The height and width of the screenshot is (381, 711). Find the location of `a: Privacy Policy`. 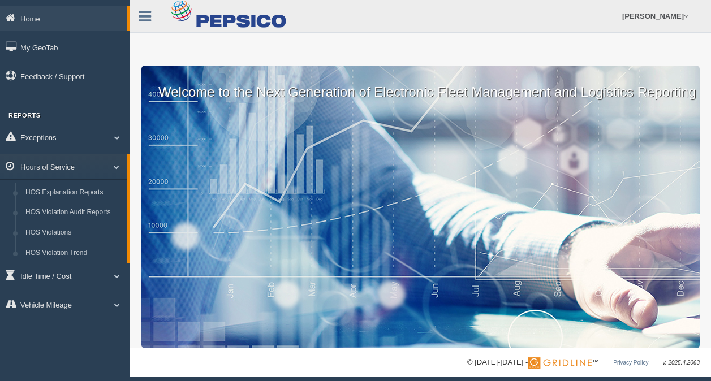

a: Privacy Policy is located at coordinates (631, 363).